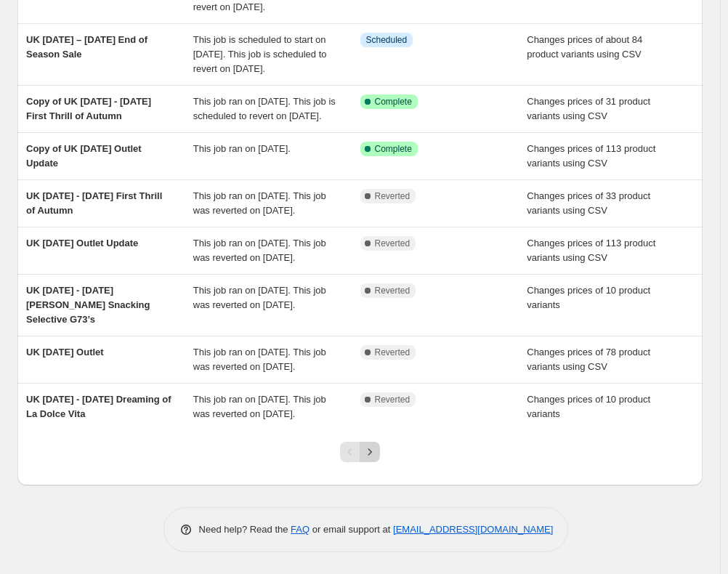 This screenshot has width=728, height=574. Describe the element at coordinates (351, 529) in the screenshot. I see `span: or email support at` at that location.